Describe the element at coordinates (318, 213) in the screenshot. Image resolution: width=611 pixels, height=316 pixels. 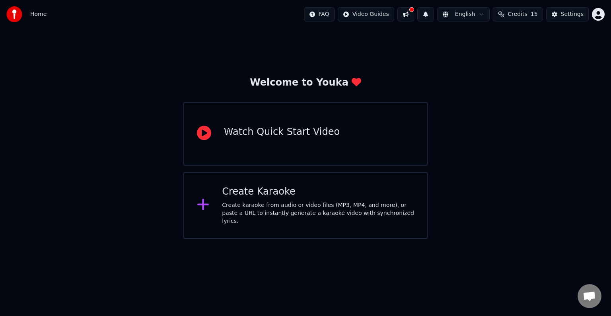
I see `div: Create karaoke from audio or video files (MP3, MP4, and more), or paste a URL to instantly genera...` at that location.